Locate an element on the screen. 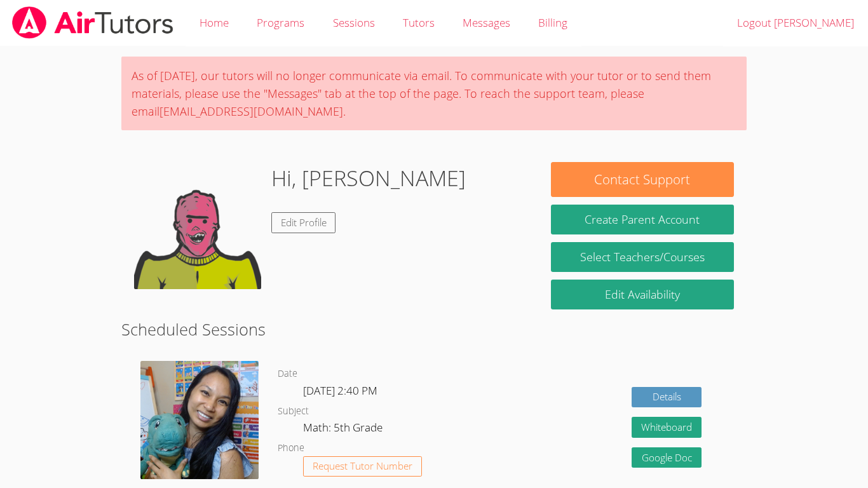 This screenshot has height=488, width=868. img: airtutors_banner-c4298cdbf04f3fff15de1276eac7730deb9818008684d7c2e4769d2f7ddbe033.png is located at coordinates (93, 22).